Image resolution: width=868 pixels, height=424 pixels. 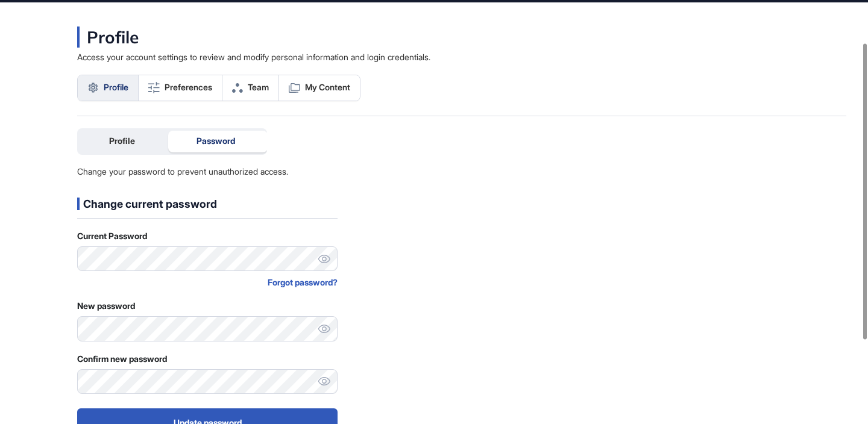 What do you see at coordinates (207, 207) in the screenshot?
I see `div: Change current password` at bounding box center [207, 207].